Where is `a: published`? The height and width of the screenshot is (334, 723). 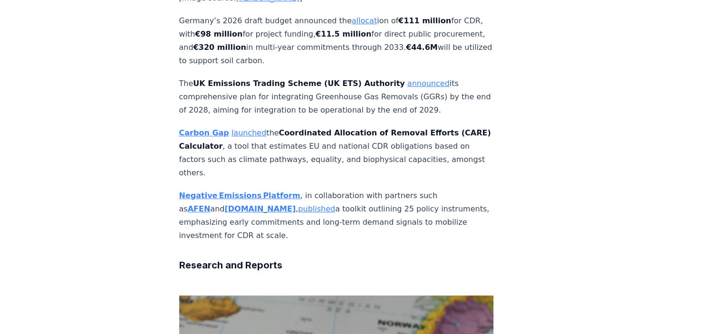 a: published is located at coordinates (317, 209).